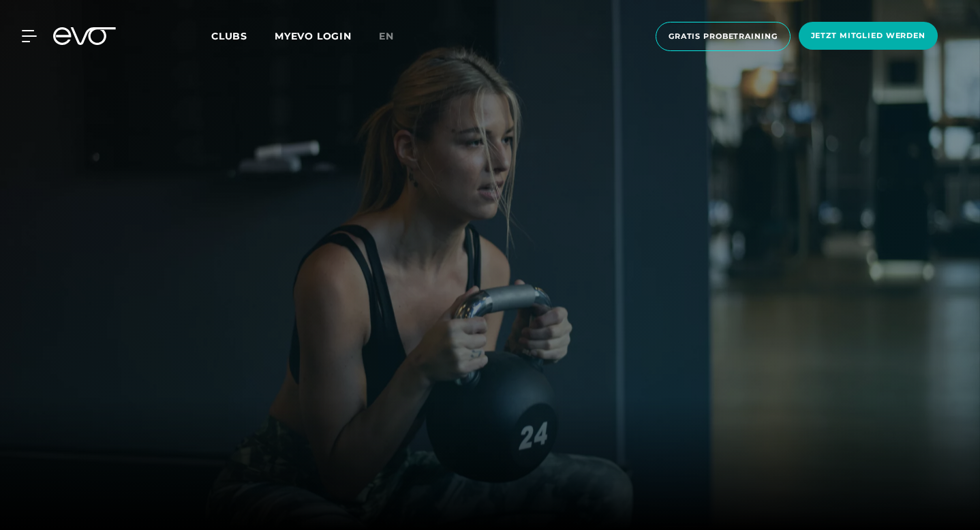 The width and height of the screenshot is (980, 530). What do you see at coordinates (723, 36) in the screenshot?
I see `a: Gratis Probetraining` at bounding box center [723, 36].